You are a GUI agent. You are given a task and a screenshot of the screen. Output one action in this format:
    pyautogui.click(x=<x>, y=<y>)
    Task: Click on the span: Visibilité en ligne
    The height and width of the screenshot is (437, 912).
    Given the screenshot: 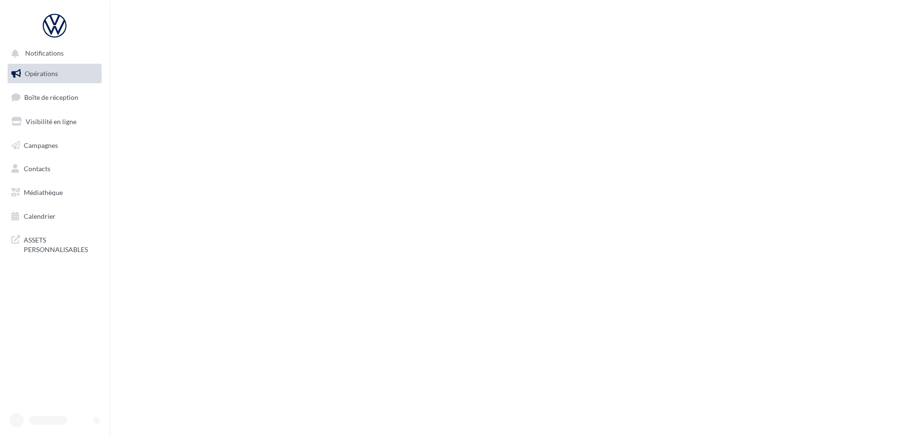 What is the action you would take?
    pyautogui.click(x=51, y=121)
    